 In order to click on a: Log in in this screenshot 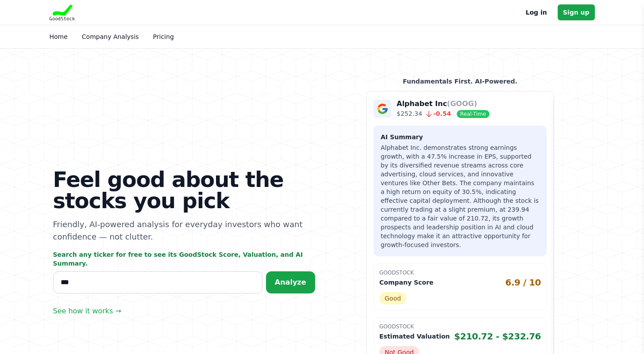, I will do `click(536, 13)`.